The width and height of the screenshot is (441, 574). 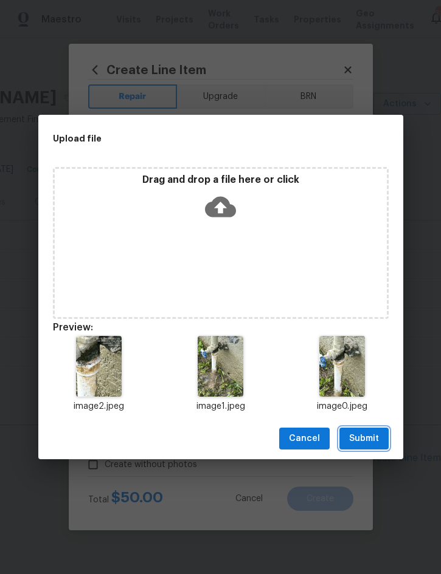 I want to click on p: image1.jpeg, so click(x=221, y=407).